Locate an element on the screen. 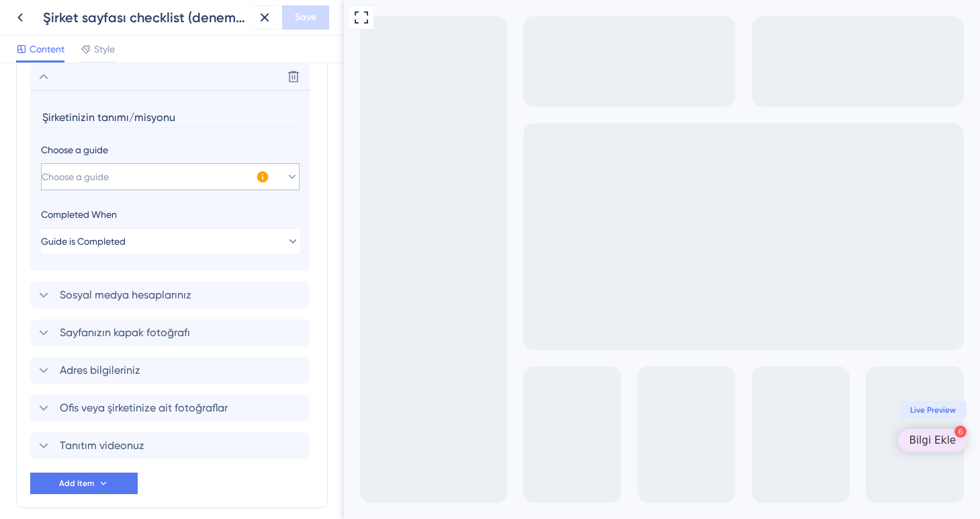 Image resolution: width=980 pixels, height=519 pixels. span: Live Preview is located at coordinates (590, 410).